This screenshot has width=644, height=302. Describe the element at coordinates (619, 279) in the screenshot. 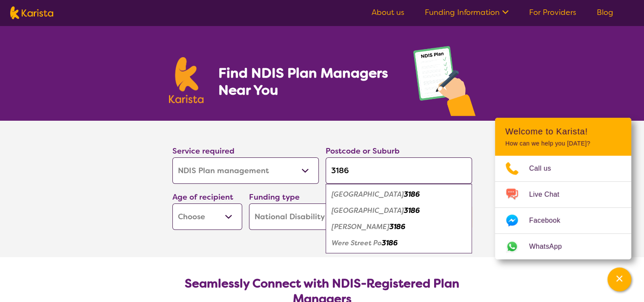

I see `button: Channel Menu` at that location.